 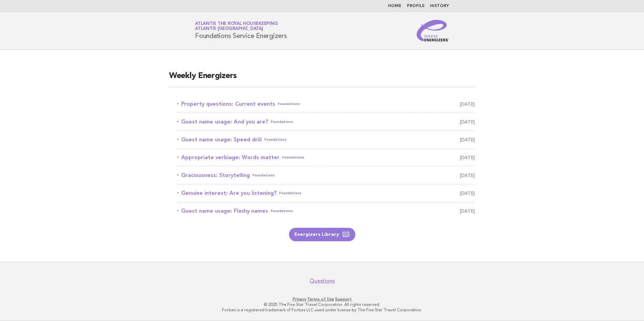 I want to click on h1: Foundations Service Energizers, so click(x=241, y=30).